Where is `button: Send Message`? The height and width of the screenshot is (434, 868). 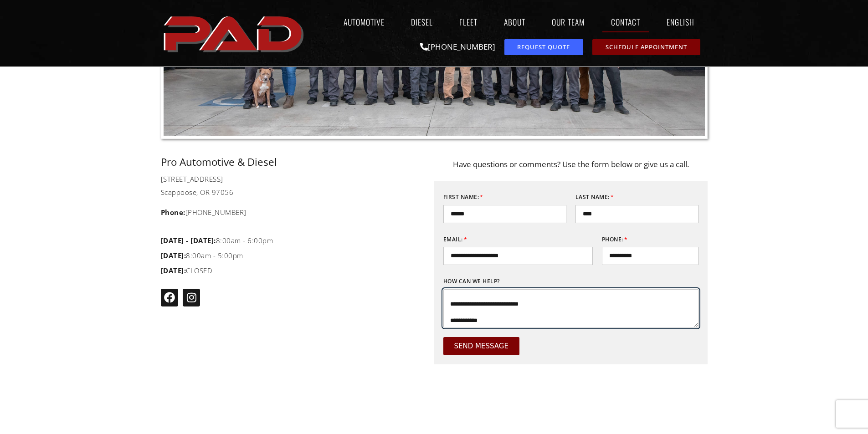 button: Send Message is located at coordinates (481, 346).